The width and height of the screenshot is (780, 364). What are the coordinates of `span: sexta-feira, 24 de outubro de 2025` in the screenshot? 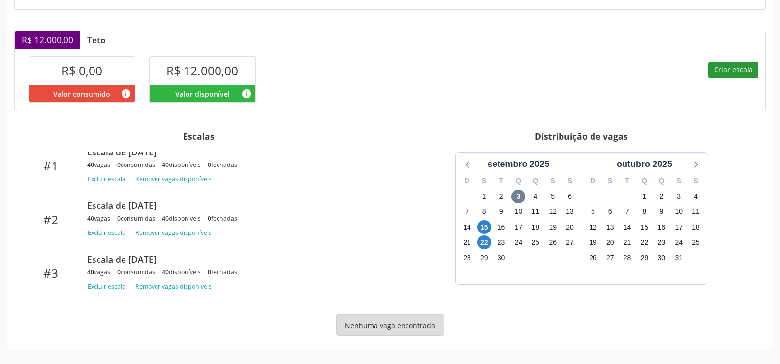 It's located at (679, 242).